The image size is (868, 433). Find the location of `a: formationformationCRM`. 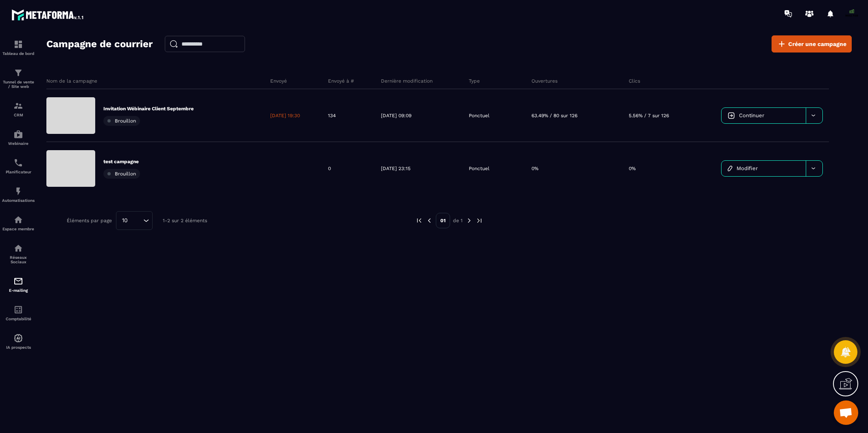

a: formationformationCRM is located at coordinates (18, 109).